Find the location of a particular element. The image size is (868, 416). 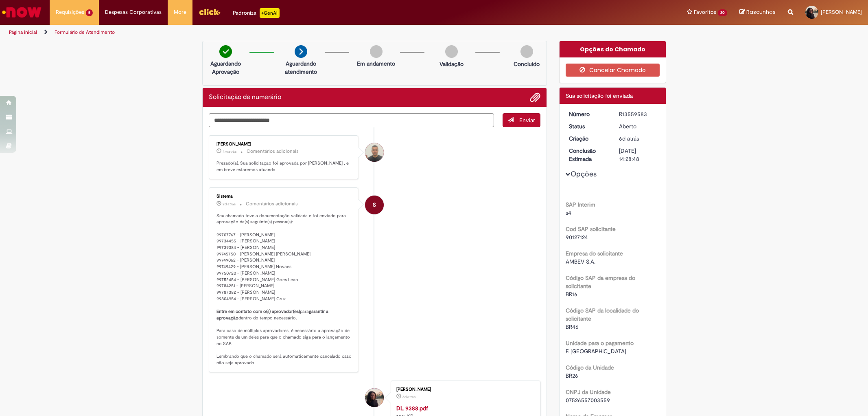

a: Rascunhos is located at coordinates (758, 12).